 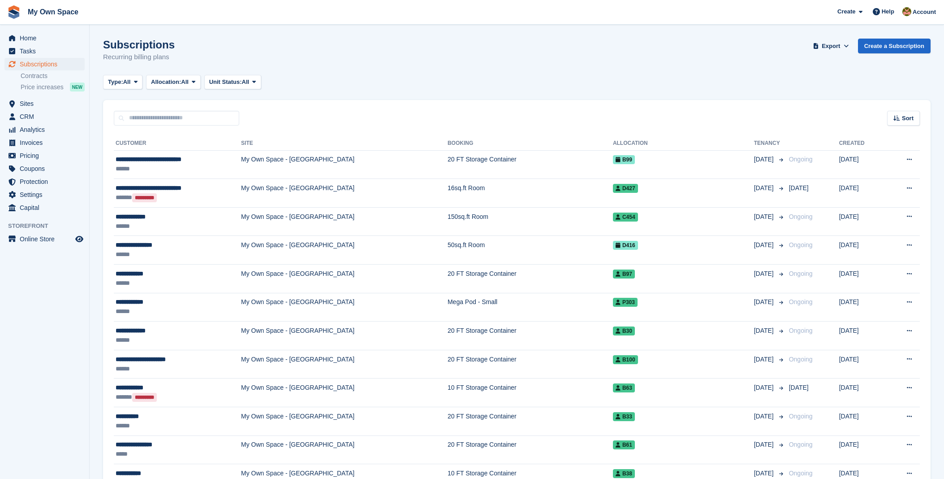 I want to click on td: 50sq.ft Room, so click(x=530, y=250).